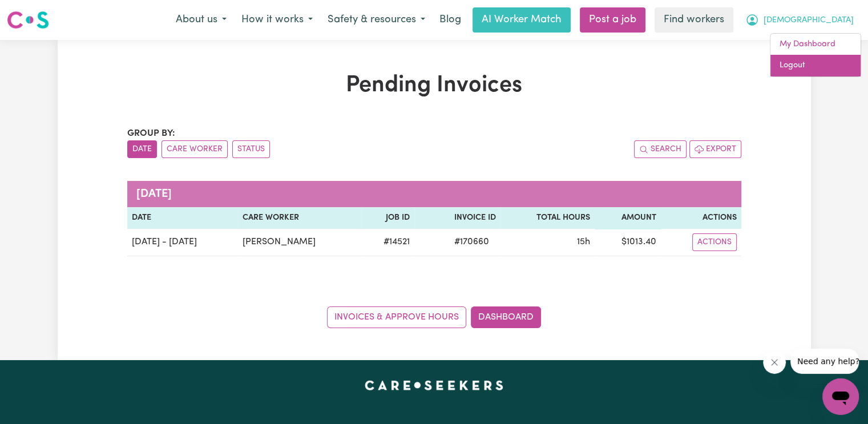 This screenshot has height=424, width=868. What do you see at coordinates (816, 55) in the screenshot?
I see `div: My Account` at bounding box center [816, 55].